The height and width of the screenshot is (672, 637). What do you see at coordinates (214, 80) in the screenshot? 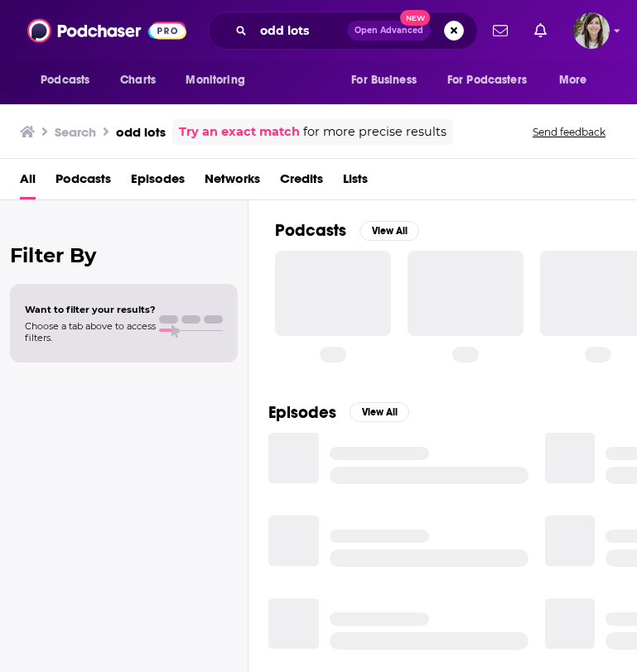
I see `span: Monitoring` at bounding box center [214, 80].